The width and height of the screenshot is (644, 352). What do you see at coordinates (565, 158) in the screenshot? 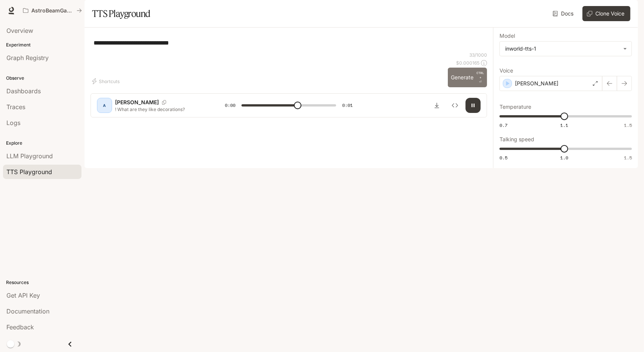
I see `span: 1.0` at bounding box center [565, 158].